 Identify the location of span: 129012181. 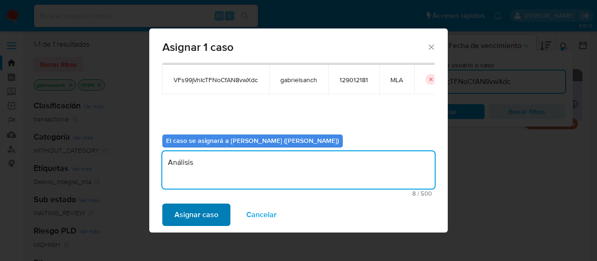
(353, 80).